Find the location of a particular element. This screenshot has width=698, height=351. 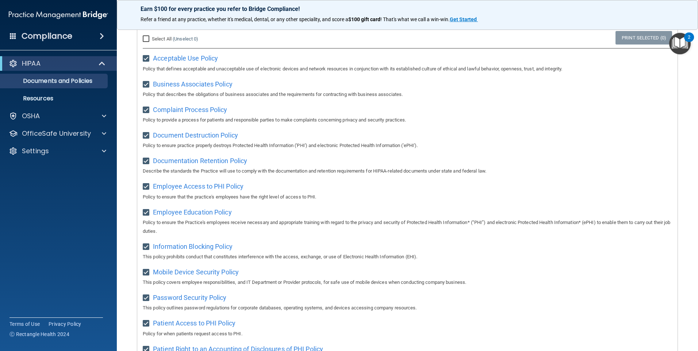

span: Ⓒ Rectangle Health 2024 is located at coordinates (39, 334).